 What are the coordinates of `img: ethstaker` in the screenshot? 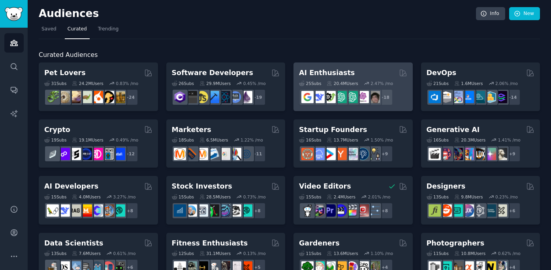 It's located at (75, 154).